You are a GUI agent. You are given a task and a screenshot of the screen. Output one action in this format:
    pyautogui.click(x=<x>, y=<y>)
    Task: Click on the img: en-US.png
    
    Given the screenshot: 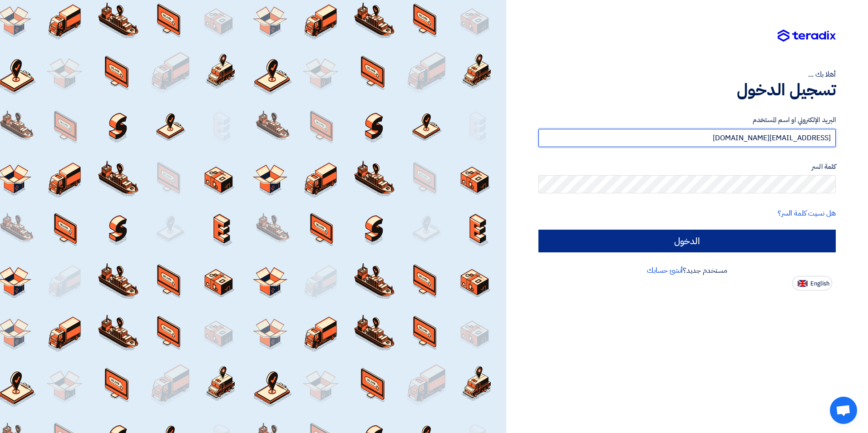 What is the action you would take?
    pyautogui.click(x=803, y=283)
    